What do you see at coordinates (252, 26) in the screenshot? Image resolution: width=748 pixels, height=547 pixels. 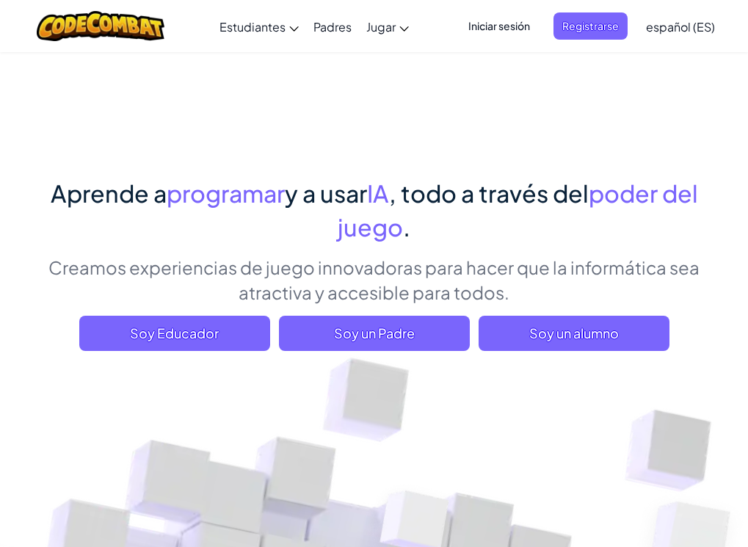 I see `span: Estudiantes` at bounding box center [252, 26].